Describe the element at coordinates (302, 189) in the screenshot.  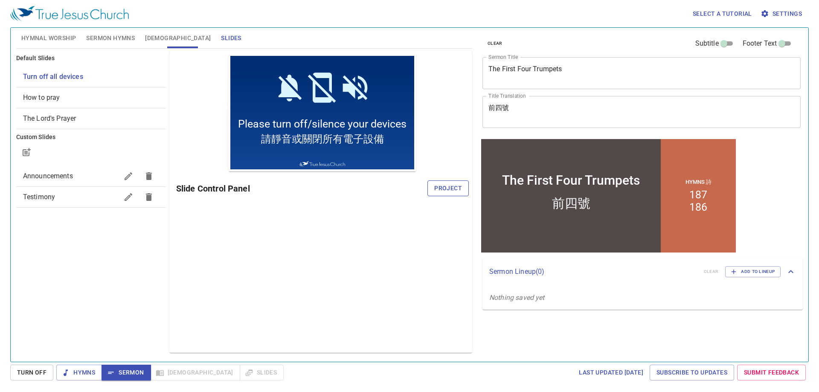
I see `h6: Slide Control Panel` at that location.